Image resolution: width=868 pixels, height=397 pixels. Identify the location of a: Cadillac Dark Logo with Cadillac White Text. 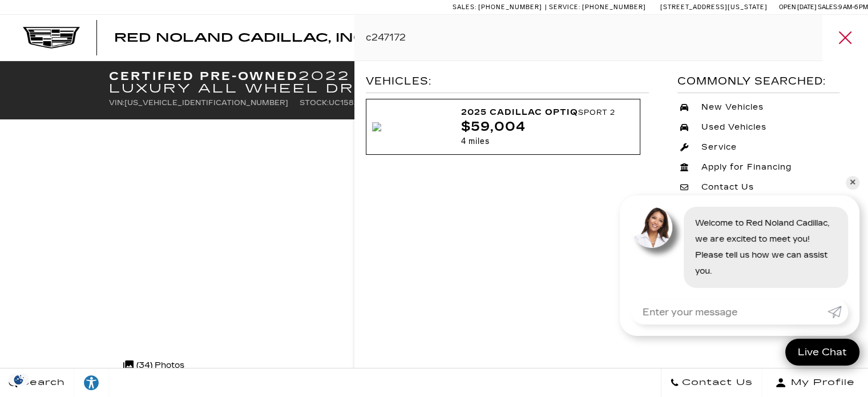
(52, 38).